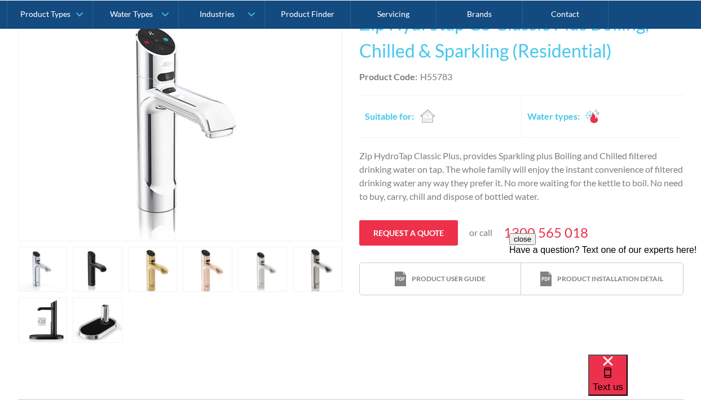  I want to click on a: Request a quote, so click(408, 232).